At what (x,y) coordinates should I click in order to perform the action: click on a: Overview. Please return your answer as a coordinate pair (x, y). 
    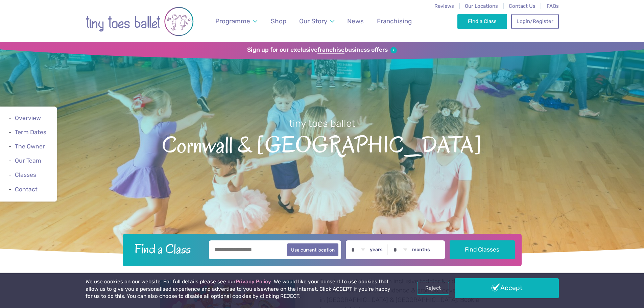
    Looking at the image, I should click on (27, 118).